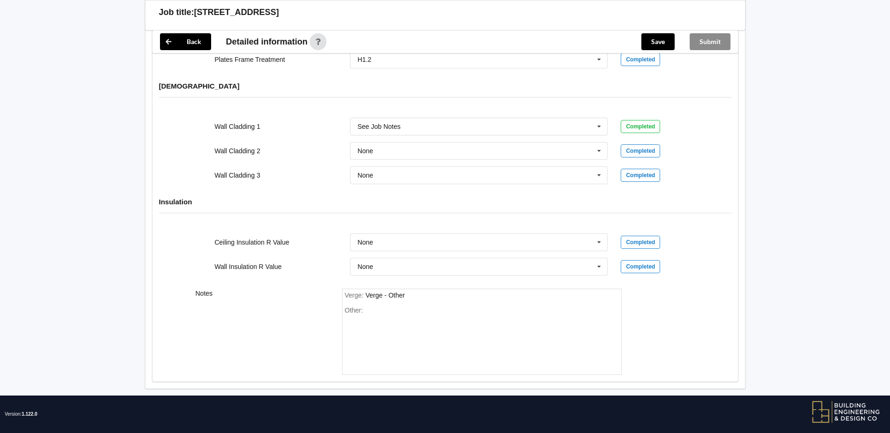 This screenshot has height=433, width=890. I want to click on span: Version:, so click(21, 415).